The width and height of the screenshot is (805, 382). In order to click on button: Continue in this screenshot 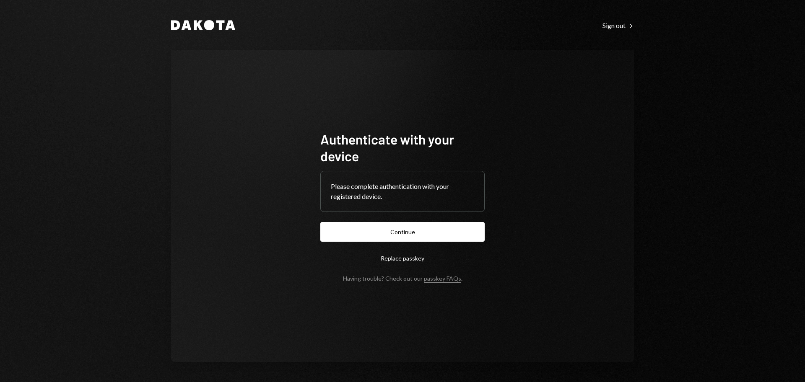, I will do `click(403, 232)`.